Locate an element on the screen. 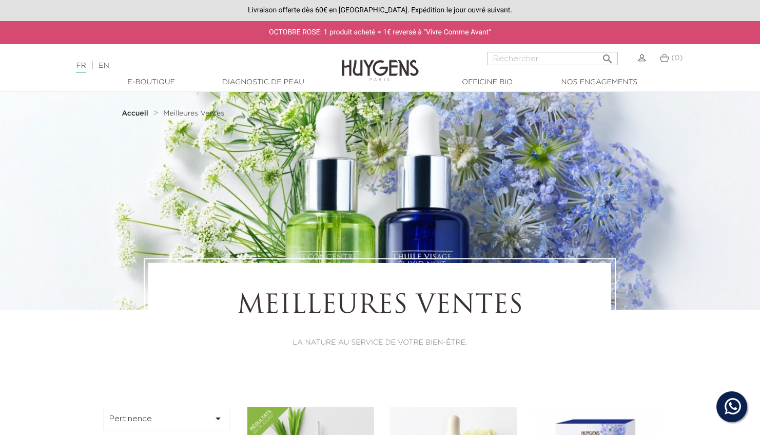 The height and width of the screenshot is (435, 760). p: LA NATURE AU SERVICE DE VOTRE BIEN-ÊTRE. is located at coordinates (380, 342).